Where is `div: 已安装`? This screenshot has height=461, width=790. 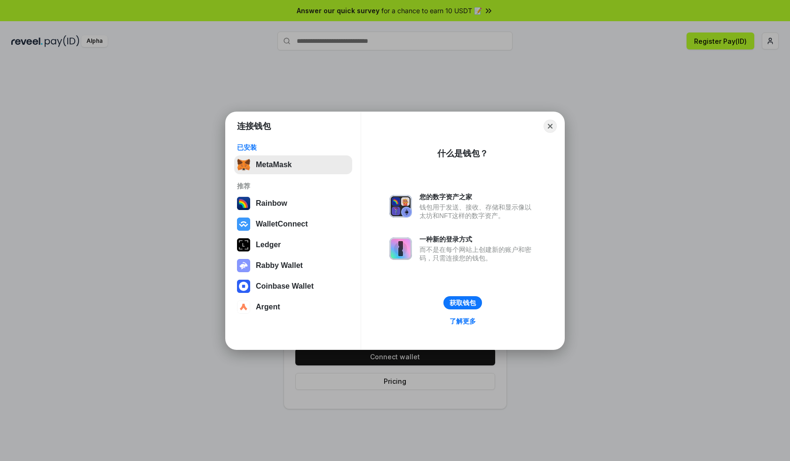
div: 已安装 is located at coordinates (293, 147).